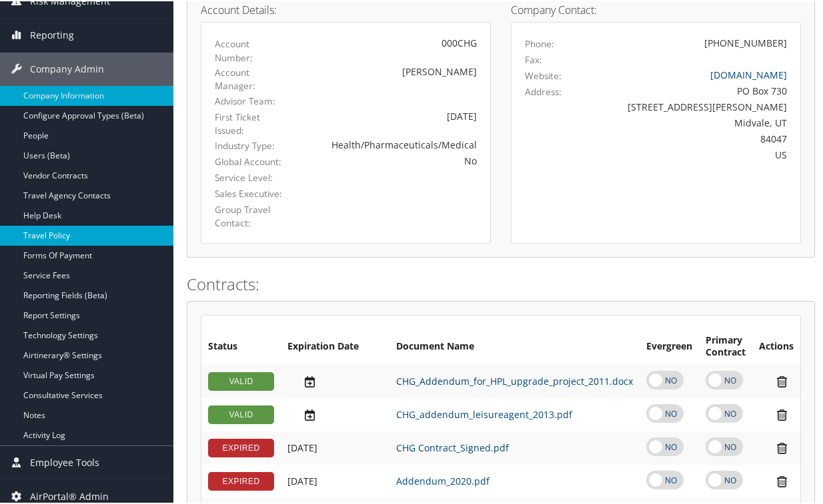 This screenshot has height=504, width=823. Describe the element at coordinates (393, 41) in the screenshot. I see `div: 000CHG` at that location.